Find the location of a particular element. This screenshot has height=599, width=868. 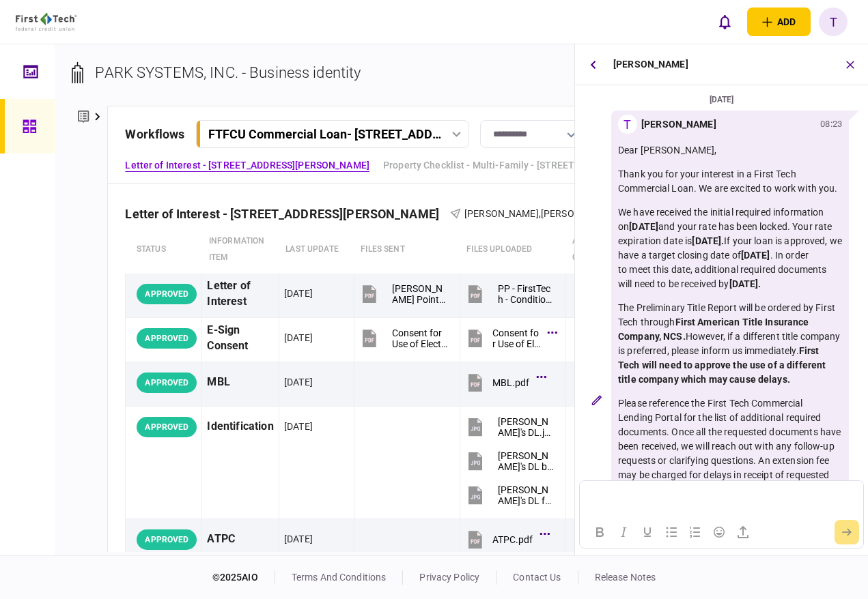

button: T is located at coordinates (833, 22).